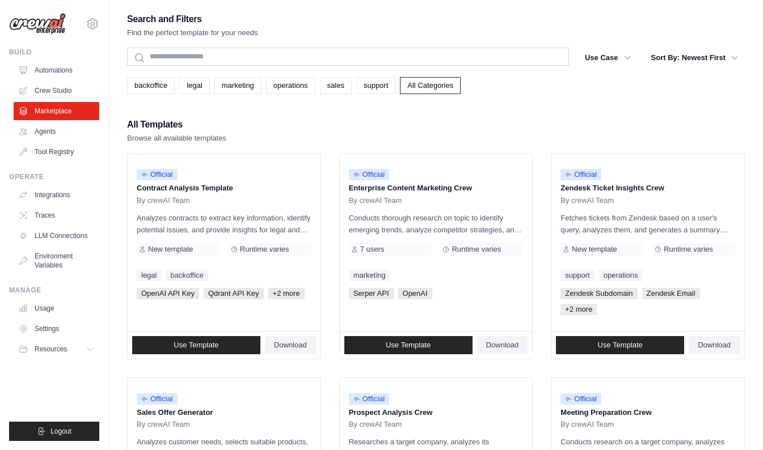  Describe the element at coordinates (56, 329) in the screenshot. I see `a: Settings` at that location.